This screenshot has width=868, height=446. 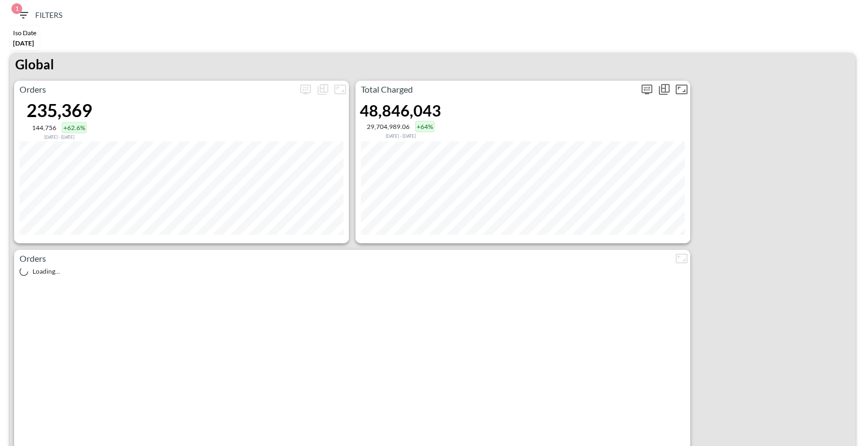 What do you see at coordinates (401, 110) in the screenshot?
I see `div: 48,846,043` at bounding box center [401, 110].